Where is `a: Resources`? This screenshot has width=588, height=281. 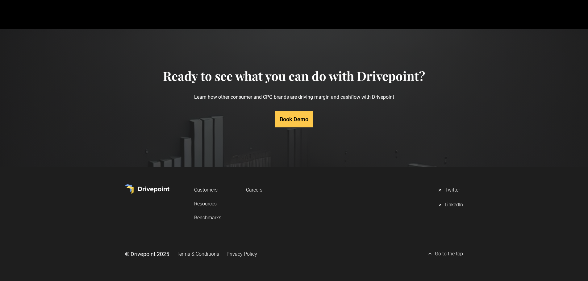 a: Resources is located at coordinates (208, 204).